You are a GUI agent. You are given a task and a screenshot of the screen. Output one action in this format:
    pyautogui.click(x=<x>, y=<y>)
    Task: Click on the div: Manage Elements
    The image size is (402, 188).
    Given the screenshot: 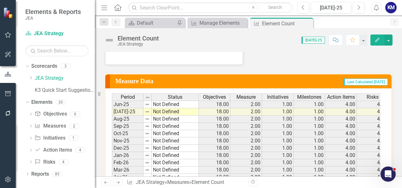 What is the action you would take?
    pyautogui.click(x=223, y=23)
    